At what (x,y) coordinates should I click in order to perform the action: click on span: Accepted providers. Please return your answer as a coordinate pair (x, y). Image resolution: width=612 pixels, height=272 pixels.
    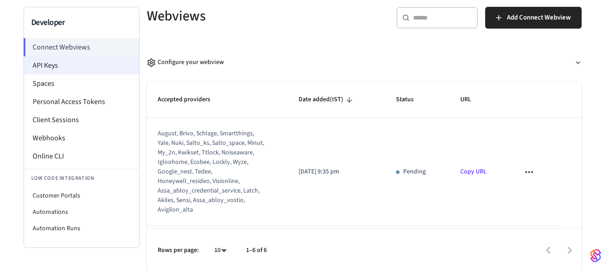
    Looking at the image, I should click on (190, 99).